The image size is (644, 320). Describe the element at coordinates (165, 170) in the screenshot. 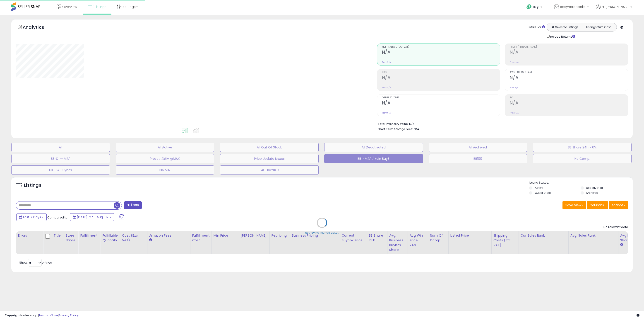

I see `button: BB>MIN` at that location.